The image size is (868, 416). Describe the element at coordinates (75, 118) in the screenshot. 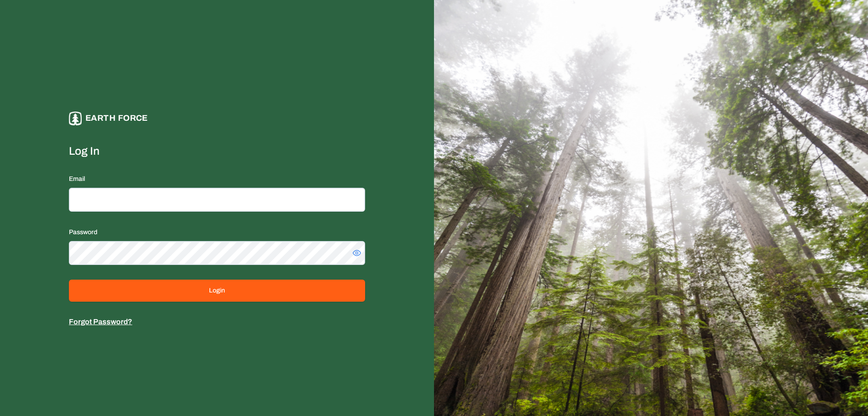

I see `img: earthforce-logo-white-uG4MPadI.svg` at that location.